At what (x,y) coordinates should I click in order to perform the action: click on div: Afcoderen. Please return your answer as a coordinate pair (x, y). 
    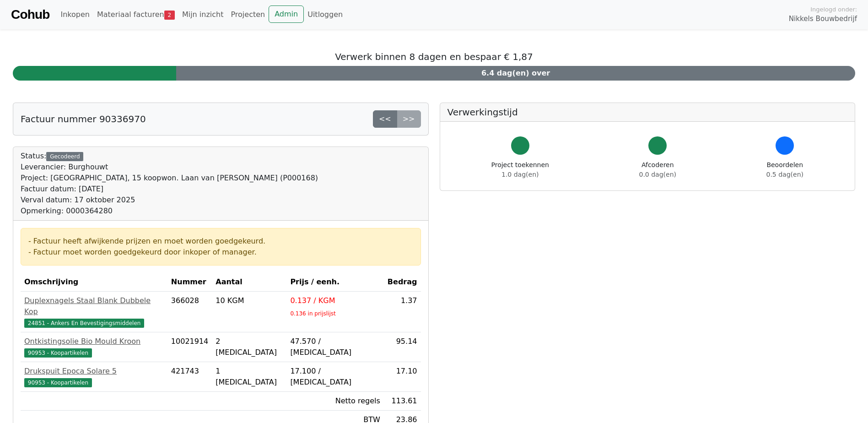
    Looking at the image, I should click on (658, 170).